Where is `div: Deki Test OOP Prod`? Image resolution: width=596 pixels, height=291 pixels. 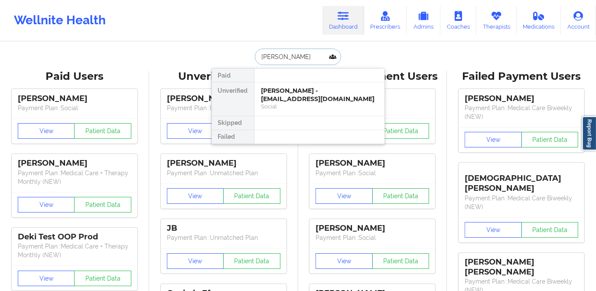 div: Deki Test OOP Prod is located at coordinates (75, 237).